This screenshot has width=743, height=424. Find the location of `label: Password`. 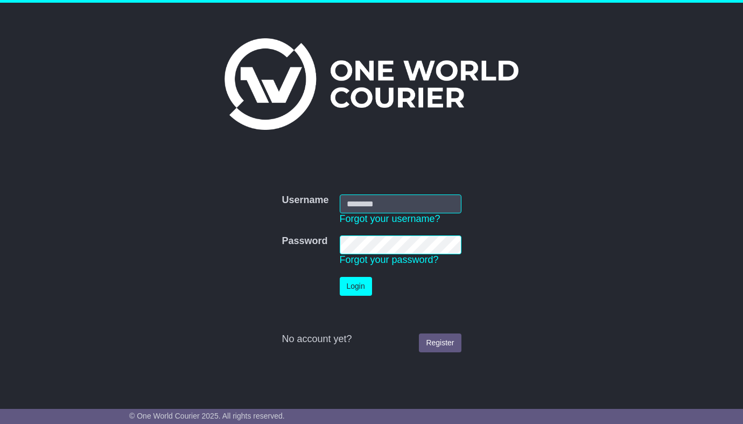

label: Password is located at coordinates (304, 241).